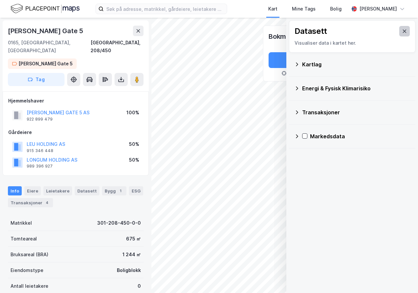 This screenshot has height=293, width=418. Describe the element at coordinates (360, 136) in the screenshot. I see `div: Markedsdata` at that location.